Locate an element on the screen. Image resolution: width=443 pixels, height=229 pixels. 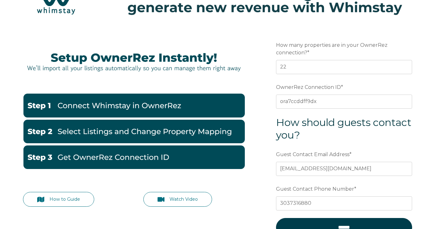
span: Guest Contact Phone Number is located at coordinates (315, 189).